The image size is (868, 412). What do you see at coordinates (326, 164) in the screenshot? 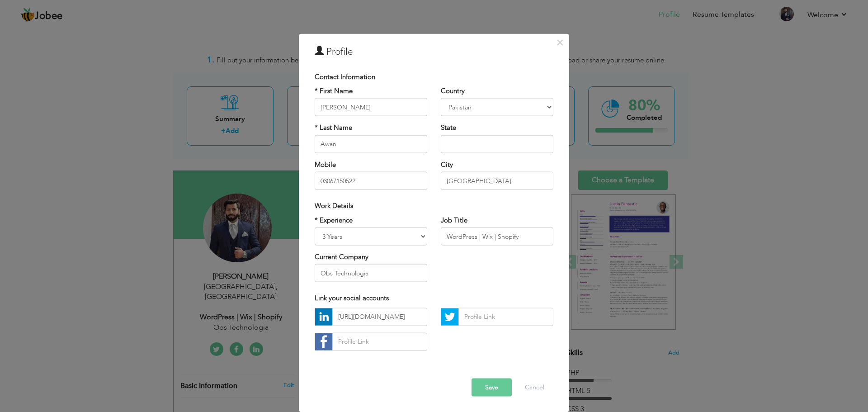
I see `label: Mobile` at bounding box center [326, 164].